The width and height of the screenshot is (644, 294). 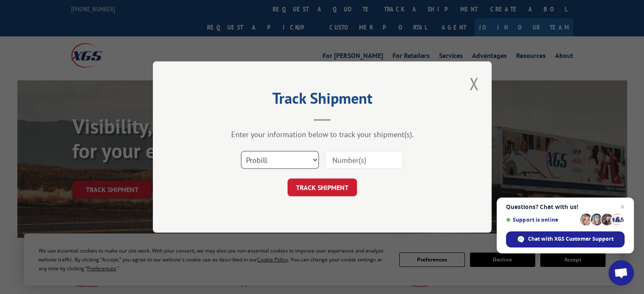 What do you see at coordinates (621, 273) in the screenshot?
I see `a: Open chat` at bounding box center [621, 273].